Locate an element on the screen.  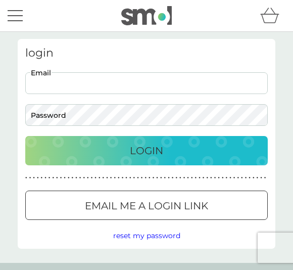
p: Login is located at coordinates (146, 151).